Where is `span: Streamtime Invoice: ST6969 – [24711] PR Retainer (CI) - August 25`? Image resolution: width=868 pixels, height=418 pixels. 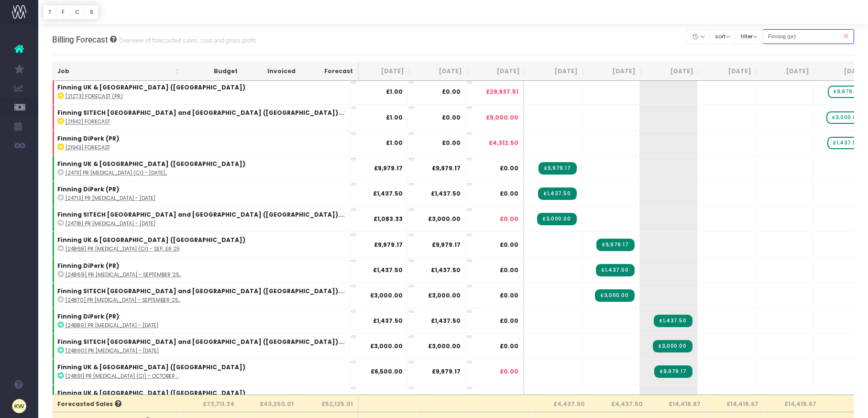
span: Streamtime Invoice: ST6969 – [24711] PR Retainer (CI) - August 25 is located at coordinates (557, 168).